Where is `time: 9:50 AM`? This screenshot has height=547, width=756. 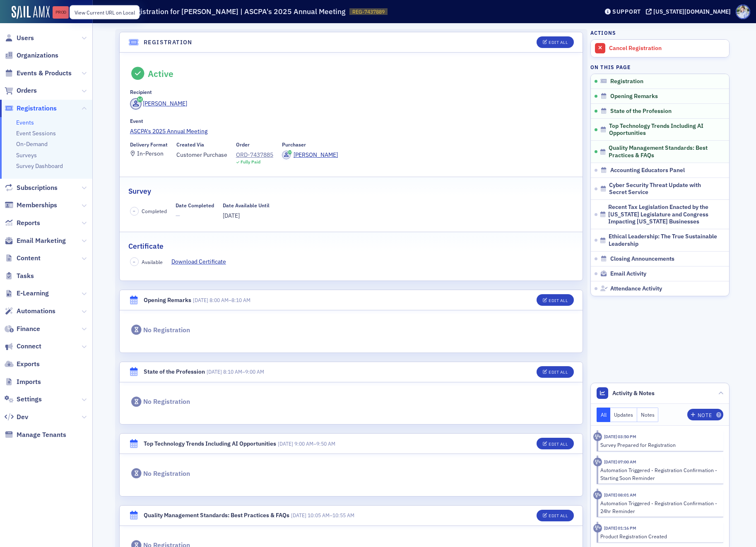 time: 9:50 AM is located at coordinates (326, 444).